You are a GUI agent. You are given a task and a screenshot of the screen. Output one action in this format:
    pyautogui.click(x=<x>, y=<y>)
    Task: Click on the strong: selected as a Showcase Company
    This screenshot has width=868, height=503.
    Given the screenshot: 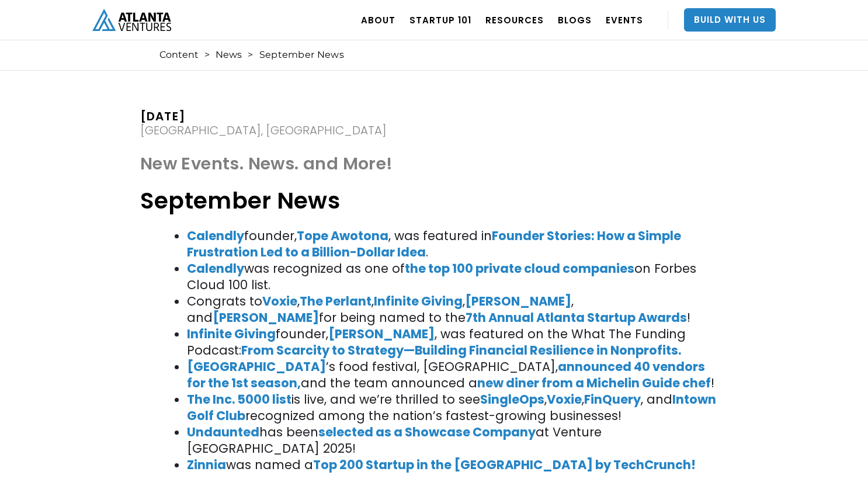 What is the action you would take?
    pyautogui.click(x=427, y=431)
    